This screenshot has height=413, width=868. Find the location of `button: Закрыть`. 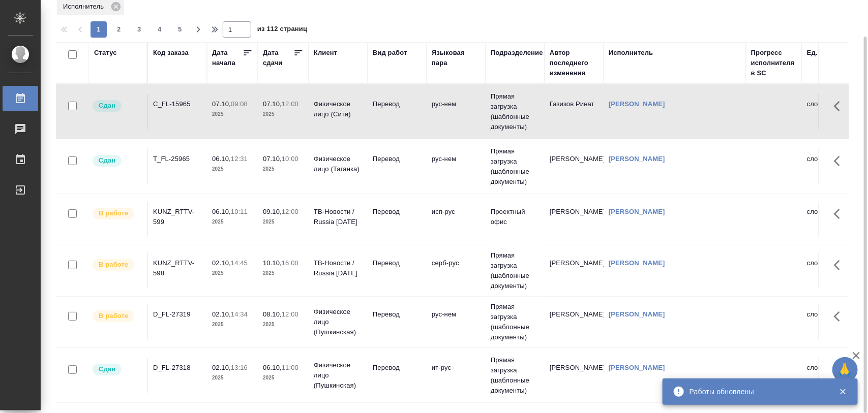

button: Закрыть is located at coordinates (843, 392).